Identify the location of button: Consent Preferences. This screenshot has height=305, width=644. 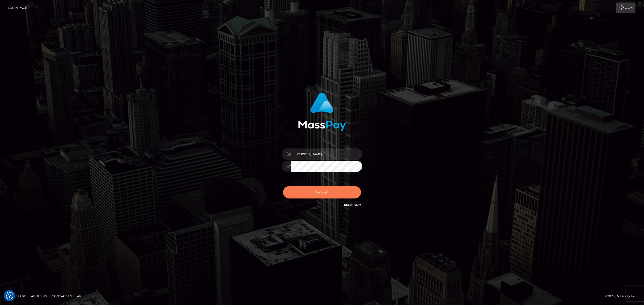
(10, 295).